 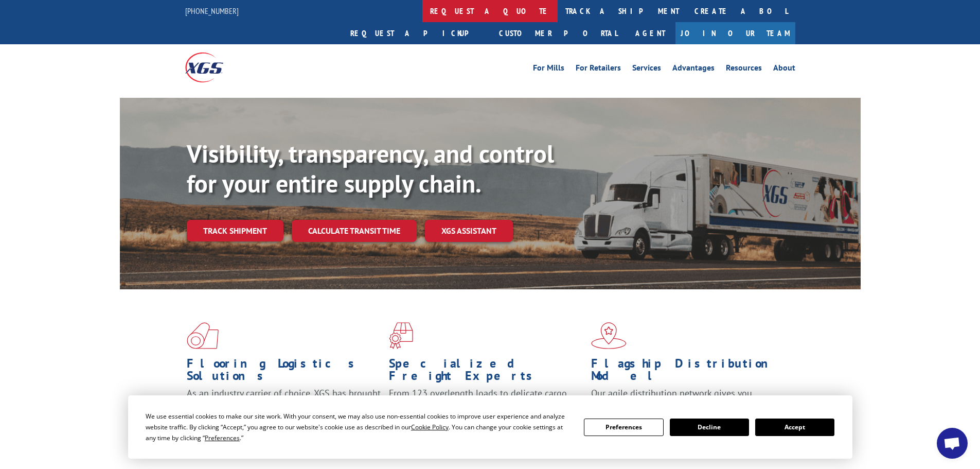 What do you see at coordinates (647, 69) in the screenshot?
I see `a: Services` at bounding box center [647, 69].